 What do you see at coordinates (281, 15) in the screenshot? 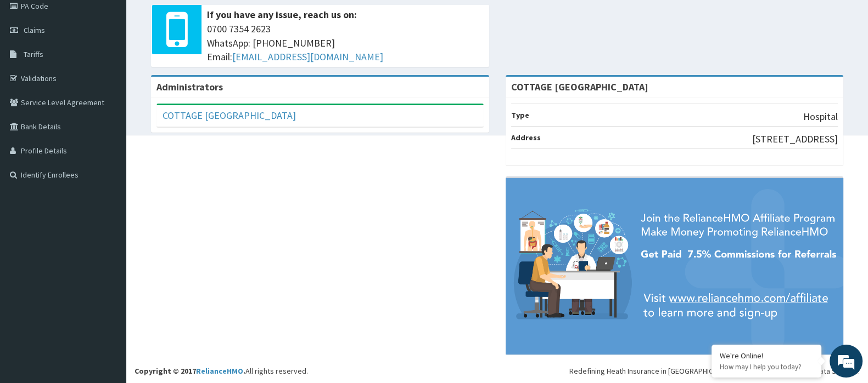
I see `b: If you have any issue, reach us on:` at bounding box center [281, 15].